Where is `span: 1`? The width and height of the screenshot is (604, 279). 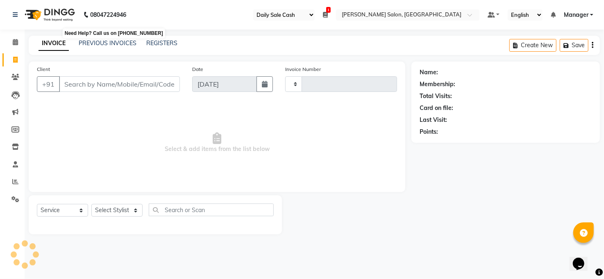 span: 1 is located at coordinates (328, 10).